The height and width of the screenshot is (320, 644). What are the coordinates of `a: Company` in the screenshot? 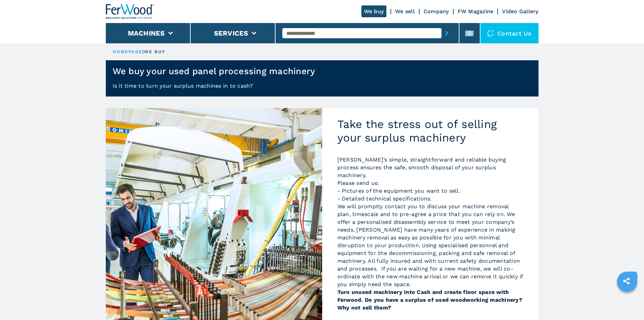 It's located at (436, 11).